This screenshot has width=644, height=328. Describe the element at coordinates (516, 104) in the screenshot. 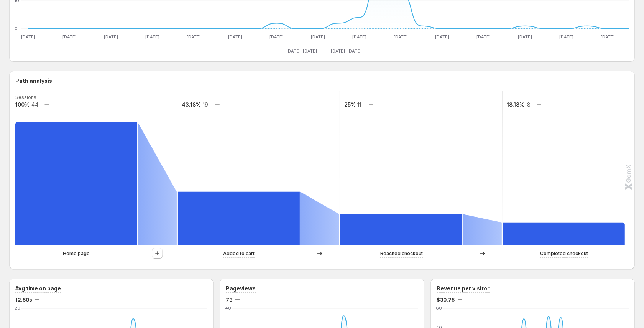

I see `text: 18.18%` at that location.